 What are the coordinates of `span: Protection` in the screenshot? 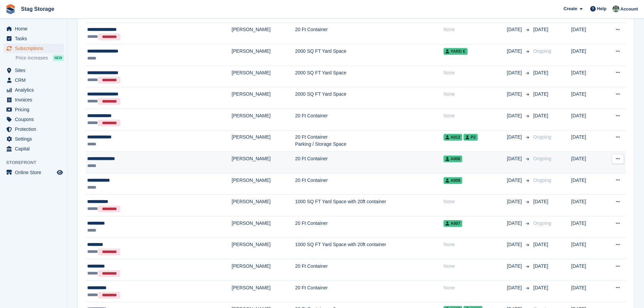 It's located at (35, 129).